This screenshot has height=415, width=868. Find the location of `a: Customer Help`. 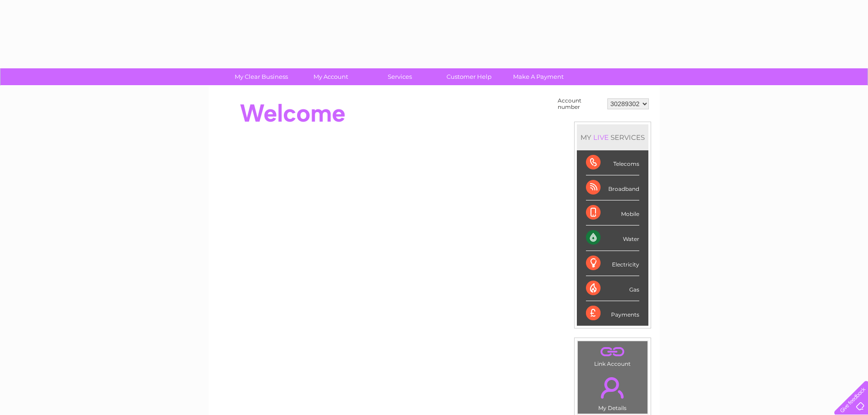

a: Customer Help is located at coordinates (469, 77).